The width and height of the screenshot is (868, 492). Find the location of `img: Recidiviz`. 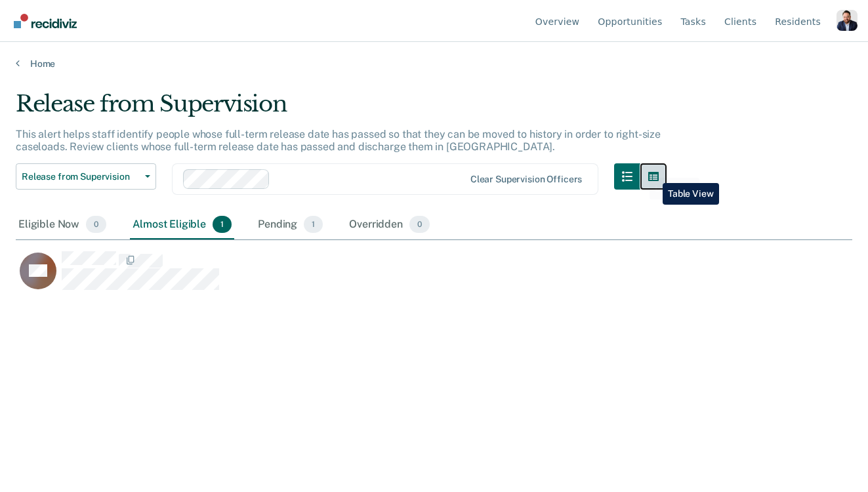

img: Recidiviz is located at coordinates (45, 21).